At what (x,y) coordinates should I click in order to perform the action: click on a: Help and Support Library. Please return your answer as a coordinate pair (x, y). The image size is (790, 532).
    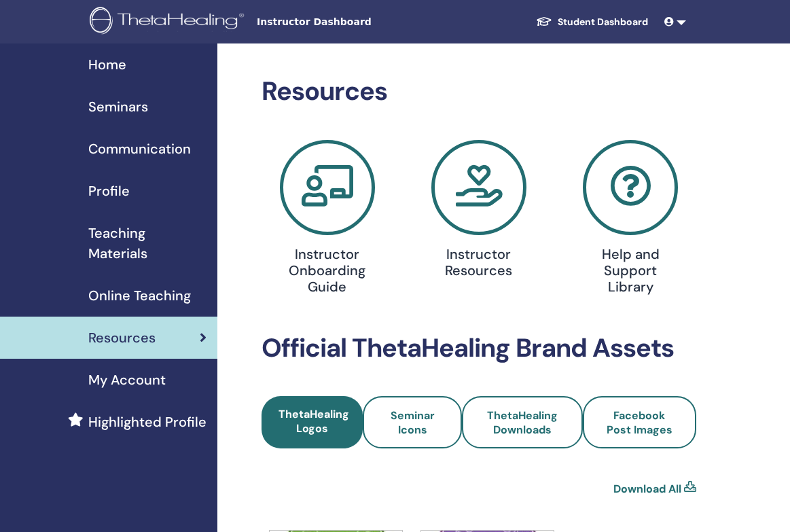
    Looking at the image, I should click on (630, 220).